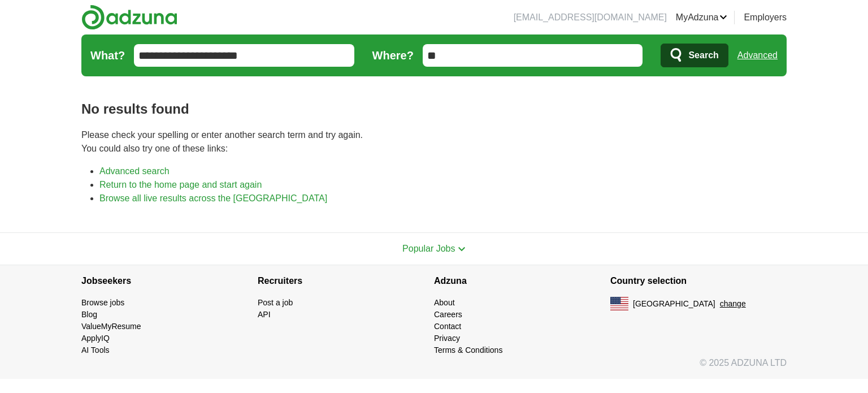 The image size is (868, 393). Describe the element at coordinates (434, 368) in the screenshot. I see `div: © 2025 ADZUNA LTD` at that location.